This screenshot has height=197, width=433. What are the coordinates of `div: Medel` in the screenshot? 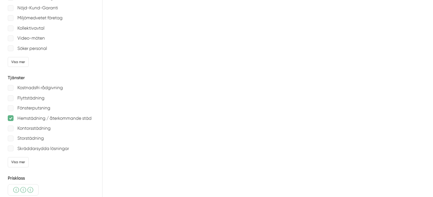 It's located at (23, 190).